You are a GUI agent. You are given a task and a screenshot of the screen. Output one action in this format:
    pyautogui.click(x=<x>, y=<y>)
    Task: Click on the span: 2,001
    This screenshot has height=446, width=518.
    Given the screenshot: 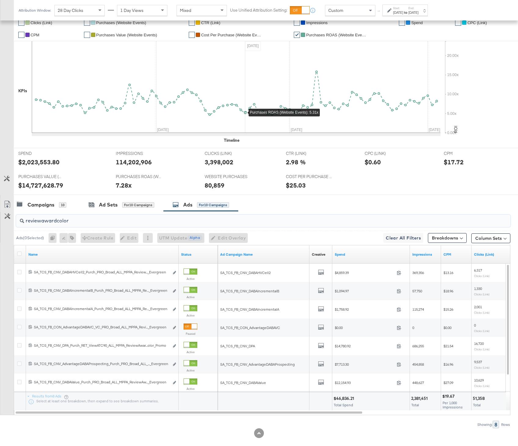 What is the action you would take?
    pyautogui.click(x=478, y=307)
    